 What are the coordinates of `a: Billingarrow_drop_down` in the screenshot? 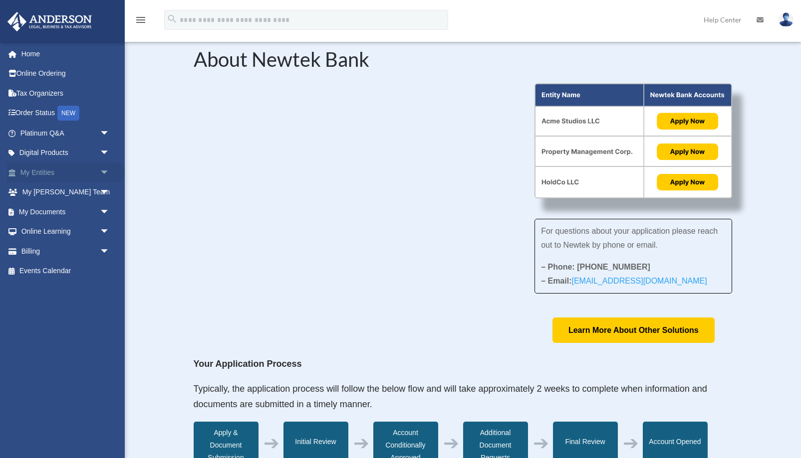 It's located at (66, 251).